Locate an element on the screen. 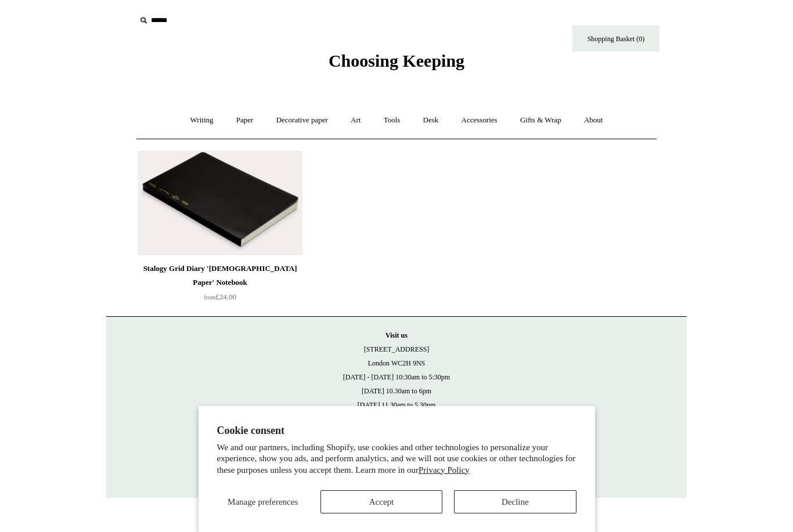 The width and height of the screenshot is (793, 532). span: Choosing Keeping is located at coordinates (396, 61).